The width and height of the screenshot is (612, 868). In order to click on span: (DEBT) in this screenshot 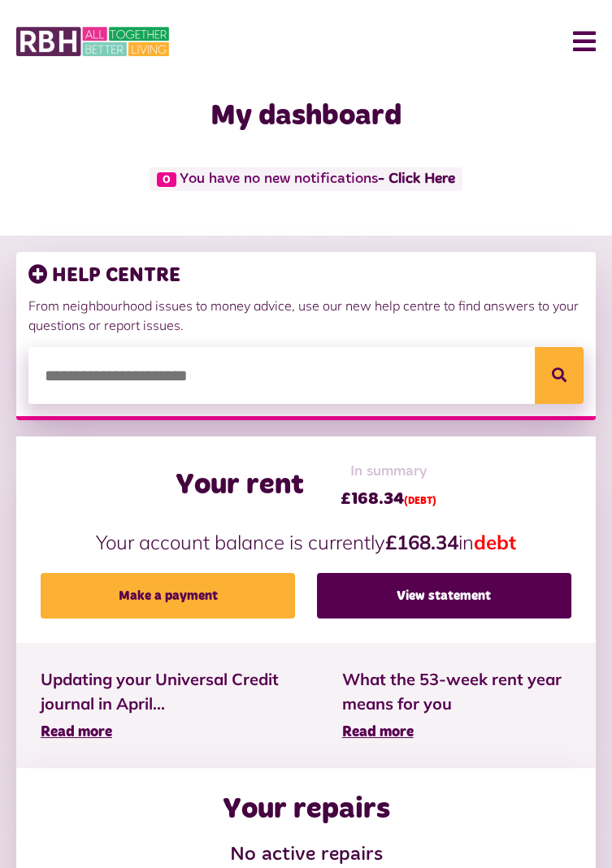, I will do `click(420, 501)`.